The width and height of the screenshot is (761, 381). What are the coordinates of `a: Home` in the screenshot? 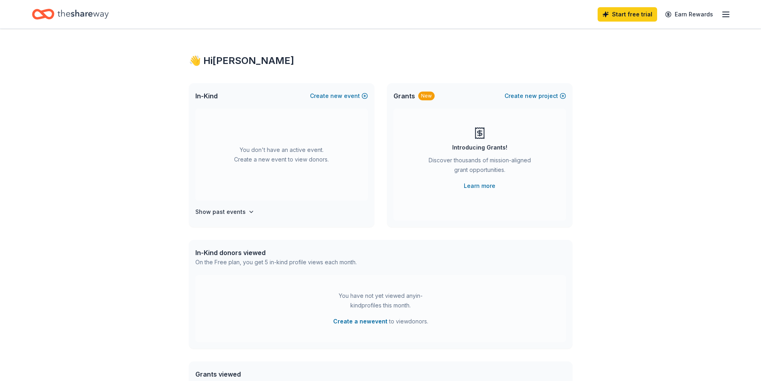 It's located at (70, 14).